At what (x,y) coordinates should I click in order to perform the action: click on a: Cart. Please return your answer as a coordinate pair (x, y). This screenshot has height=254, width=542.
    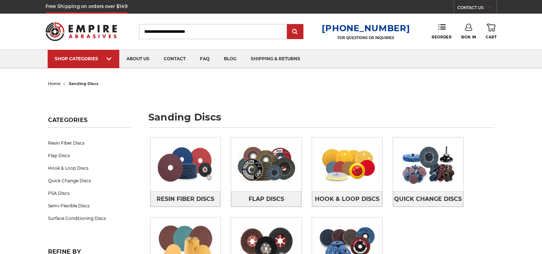
    Looking at the image, I should click on (491, 32).